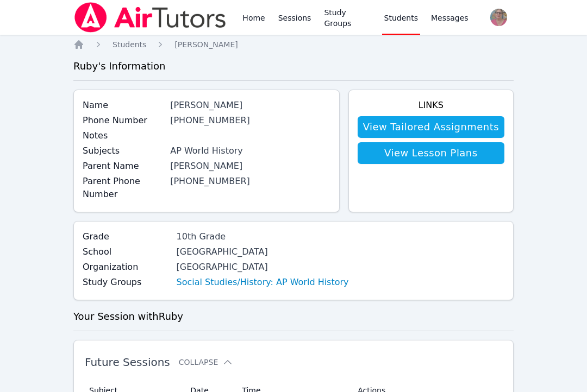 The image size is (587, 392). Describe the element at coordinates (126, 237) in the screenshot. I see `label: Grade` at that location.